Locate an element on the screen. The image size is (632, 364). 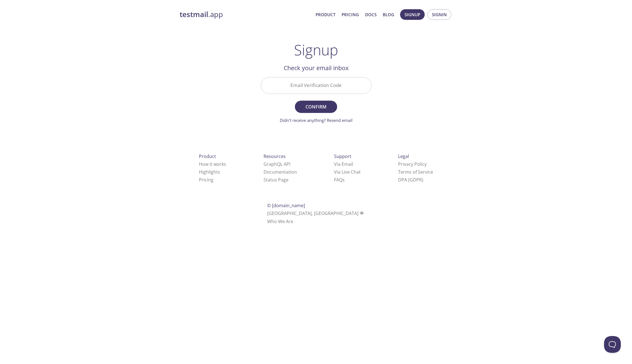
span: s is located at coordinates (344, 180).